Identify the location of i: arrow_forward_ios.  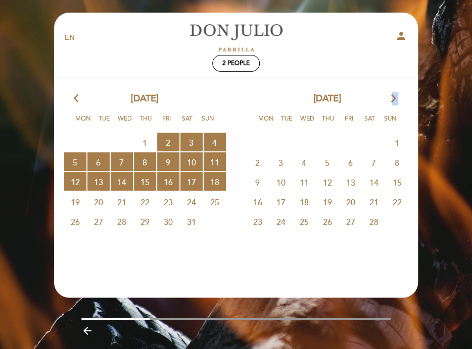
(393, 99).